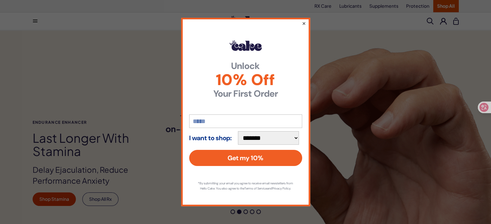 The height and width of the screenshot is (224, 491). Describe the element at coordinates (245, 94) in the screenshot. I see `strong: Your First Order` at that location.